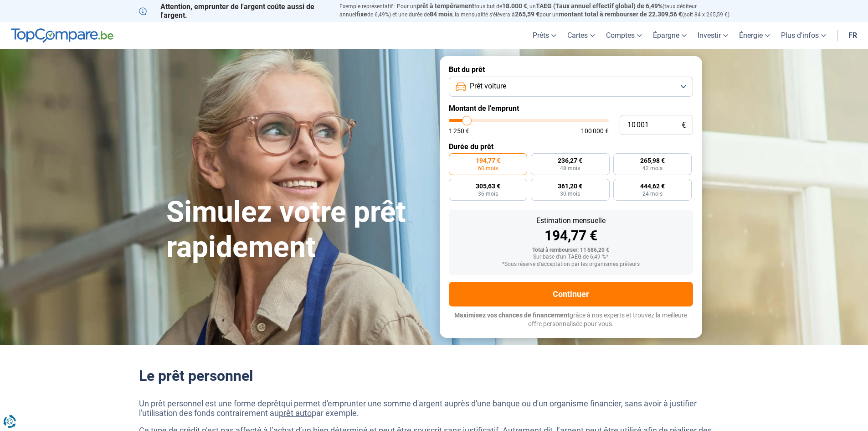  Describe the element at coordinates (234, 11) in the screenshot. I see `p: Attention, emprunter de l'argent coûte aussi de l'argent.` at that location.